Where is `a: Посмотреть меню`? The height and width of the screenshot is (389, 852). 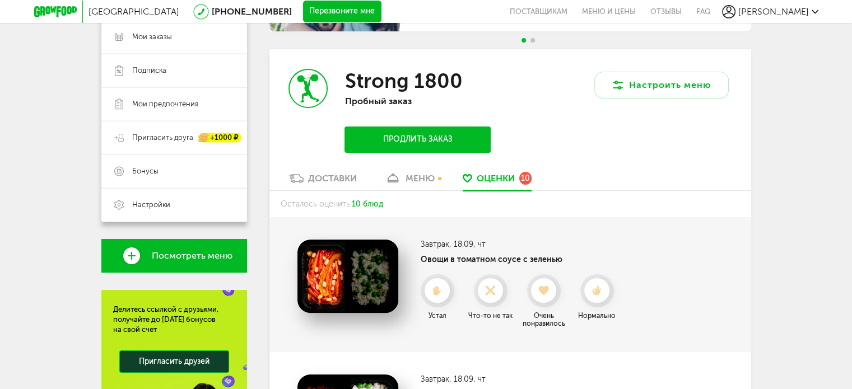
a: Посмотреть меню is located at coordinates (174, 256).